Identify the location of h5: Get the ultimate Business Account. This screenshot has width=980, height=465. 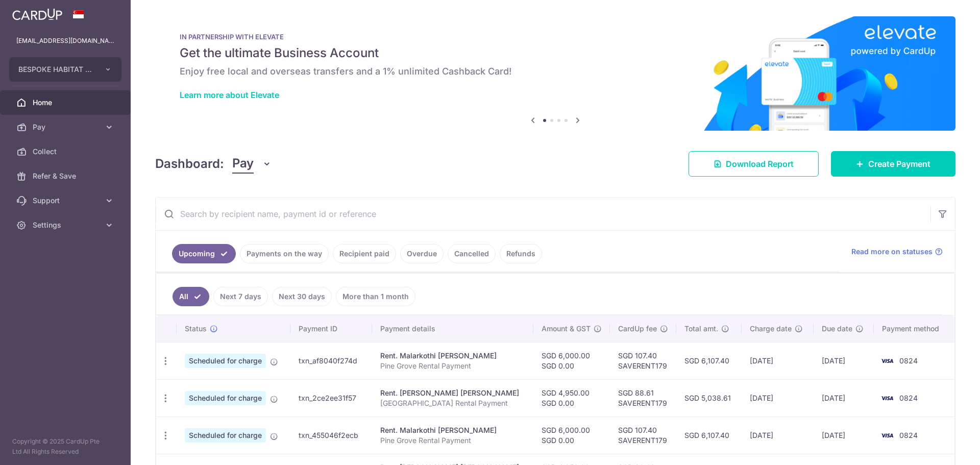
(555, 53).